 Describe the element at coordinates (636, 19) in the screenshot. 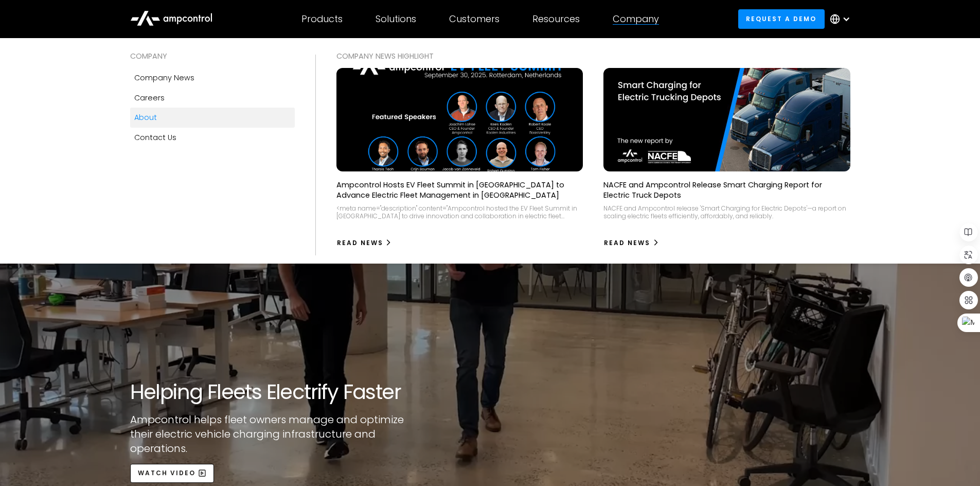

I see `div: Company` at that location.